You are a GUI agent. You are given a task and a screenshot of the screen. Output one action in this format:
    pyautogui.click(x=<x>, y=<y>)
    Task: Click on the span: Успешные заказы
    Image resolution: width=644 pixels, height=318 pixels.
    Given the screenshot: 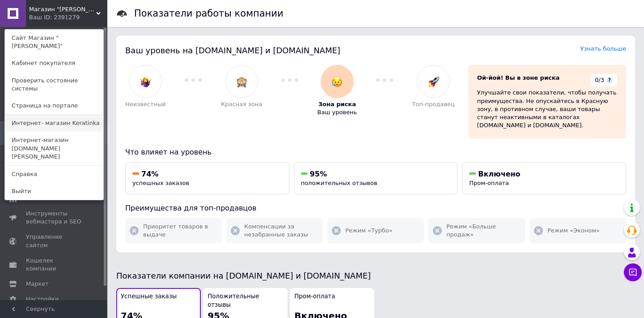 What is the action you would take?
    pyautogui.click(x=148, y=296)
    